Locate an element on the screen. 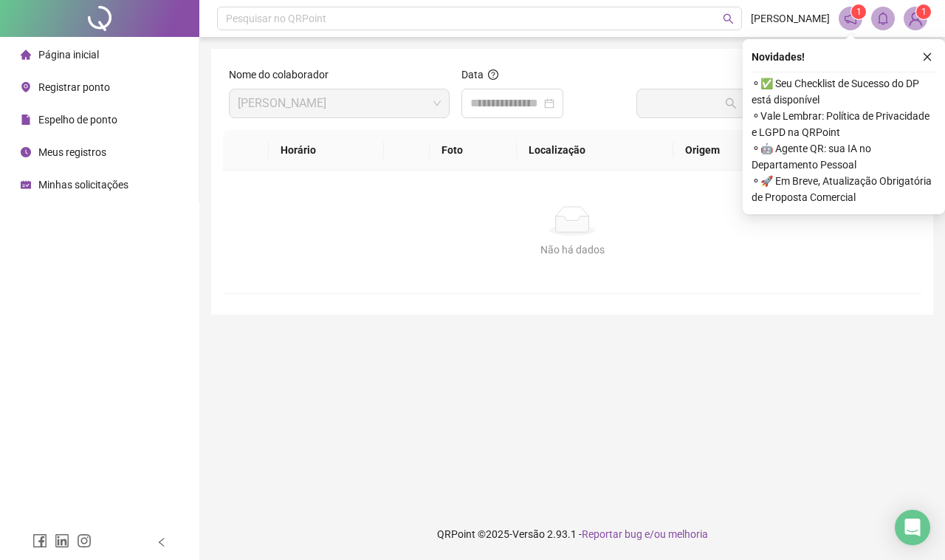 This screenshot has height=560, width=945. span: Novidades ! is located at coordinates (778, 57).